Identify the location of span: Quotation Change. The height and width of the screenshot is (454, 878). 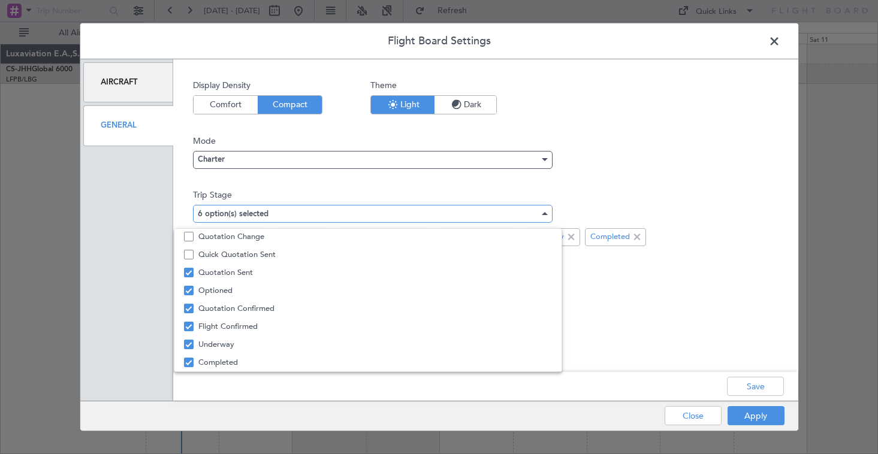
(375, 237).